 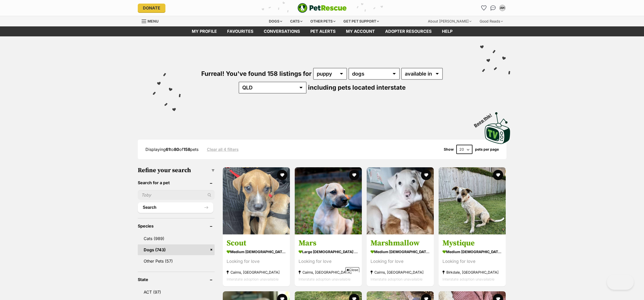 I want to click on a: Dogs (743), so click(x=176, y=250).